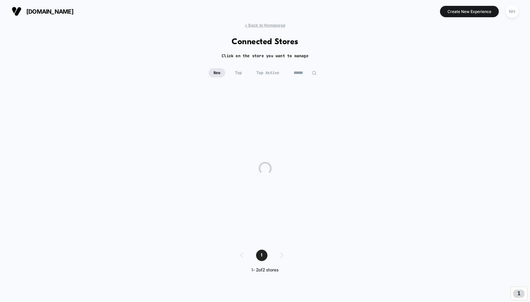 The width and height of the screenshot is (530, 302). What do you see at coordinates (314, 73) in the screenshot?
I see `img: edit` at bounding box center [314, 73].